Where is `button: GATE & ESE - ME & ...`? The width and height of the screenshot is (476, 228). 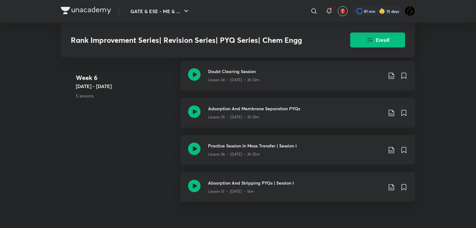 button: GATE & ESE - ME & ... is located at coordinates (160, 11).